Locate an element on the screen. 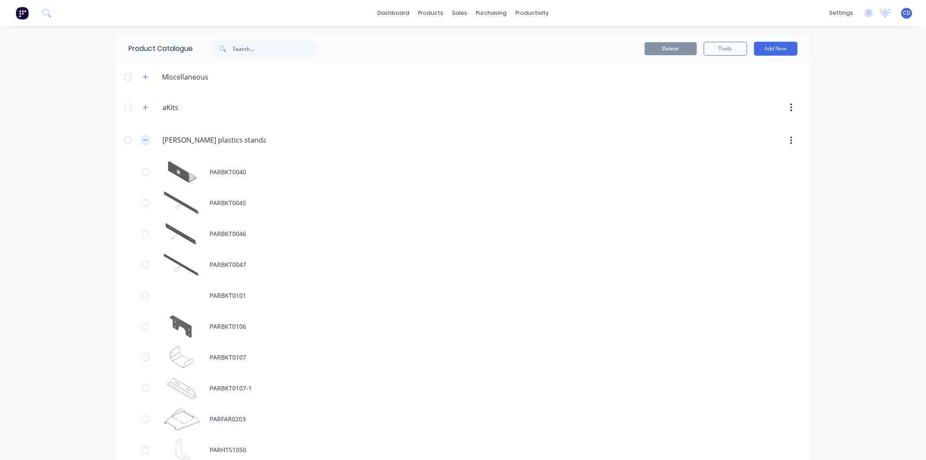  span: CD is located at coordinates (907, 13).